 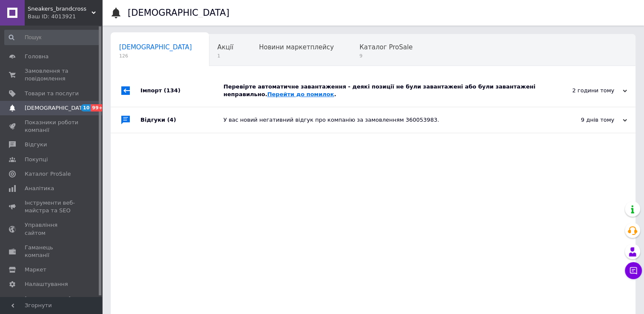 I want to click on div: 9 днів тому, so click(x=584, y=120).